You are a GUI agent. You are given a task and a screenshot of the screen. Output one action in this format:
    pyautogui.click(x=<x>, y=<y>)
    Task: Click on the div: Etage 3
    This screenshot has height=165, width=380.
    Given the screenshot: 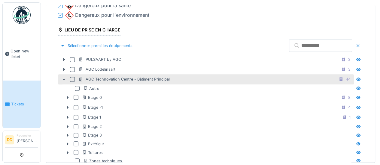 What is the action you would take?
    pyautogui.click(x=92, y=135)
    